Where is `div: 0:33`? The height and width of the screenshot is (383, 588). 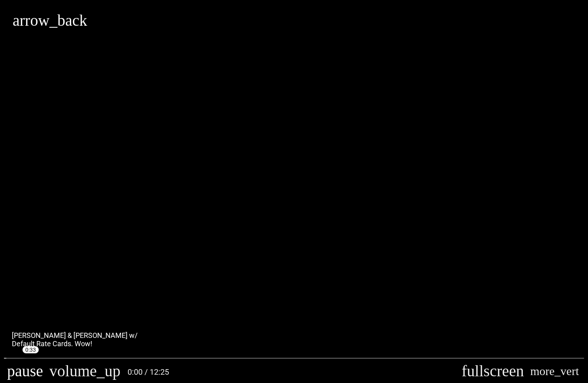
div: 0:33 is located at coordinates (31, 350).